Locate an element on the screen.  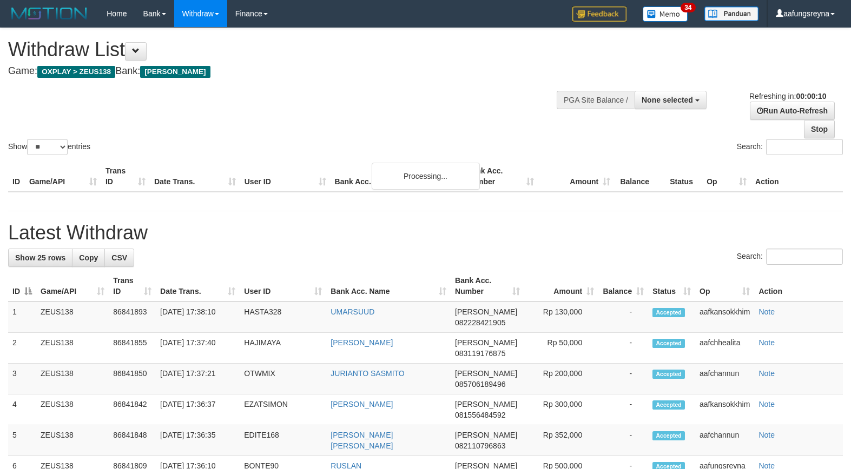
td: OTWMIX is located at coordinates (283, 379).